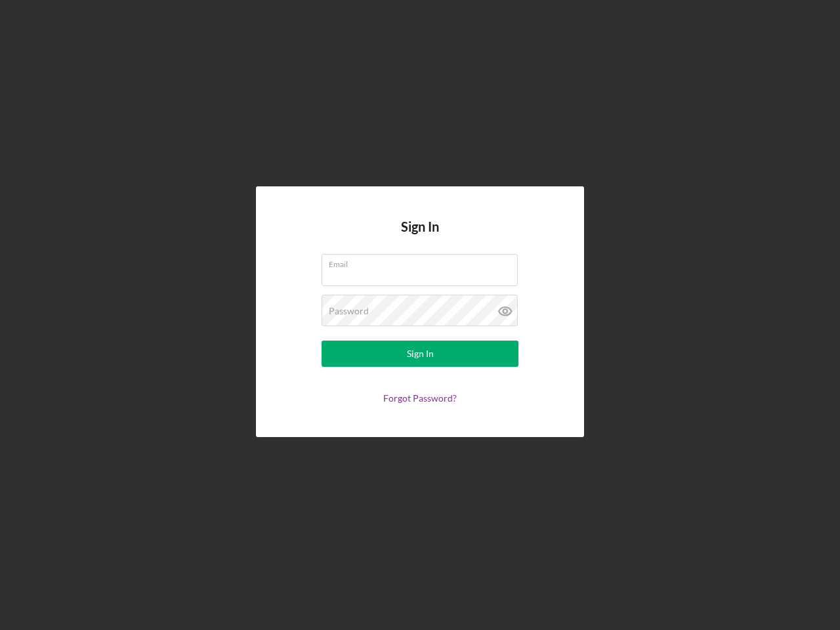  What do you see at coordinates (420, 398) in the screenshot?
I see `a: Forgot Password?` at bounding box center [420, 398].